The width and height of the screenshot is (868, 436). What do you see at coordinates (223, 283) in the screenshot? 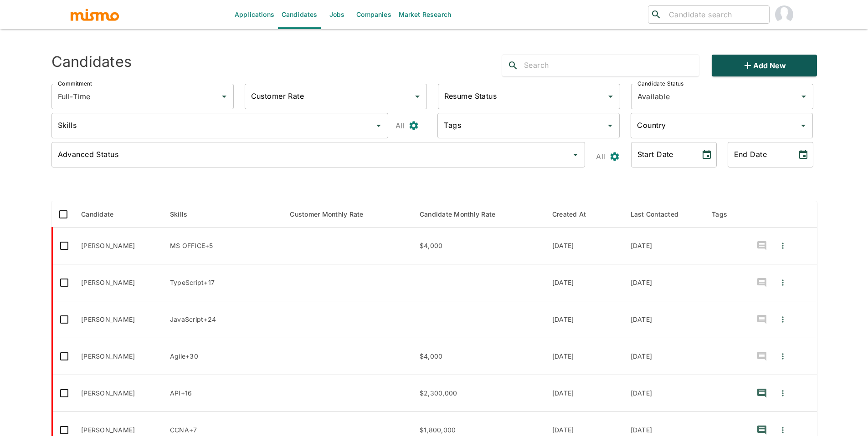
I see `p: TypeScript, Bootstrap, Git, JavaScript, jQuery, Node.js, ReactJS, React, Redux, Vue.js, CSS, Sass...` at bounding box center [223, 283].